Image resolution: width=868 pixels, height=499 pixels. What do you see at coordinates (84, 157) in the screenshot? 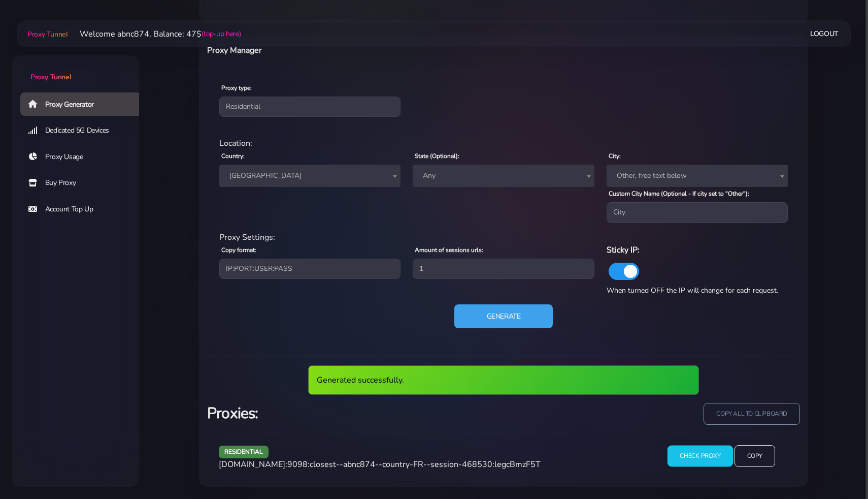
I see `a: Proxy Usage` at bounding box center [84, 157].